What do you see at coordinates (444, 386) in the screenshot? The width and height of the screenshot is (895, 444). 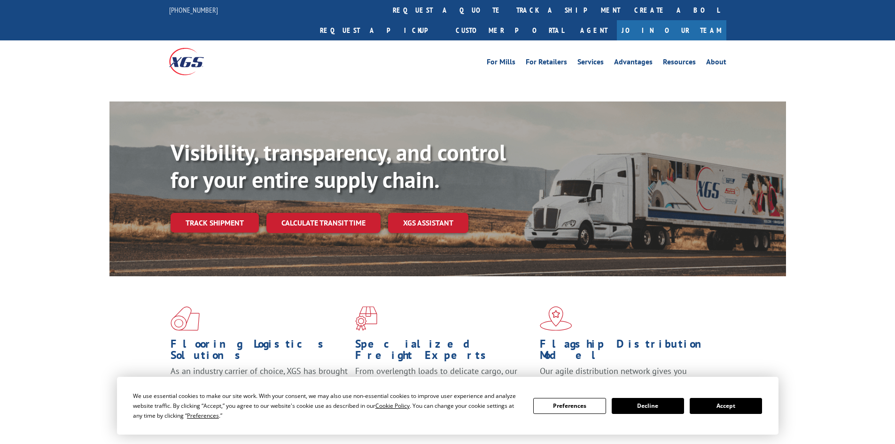 I see `p: From overlength loads to delicate cargo, our experienced staff knows the best way to move your fr...` at bounding box center [444, 386].